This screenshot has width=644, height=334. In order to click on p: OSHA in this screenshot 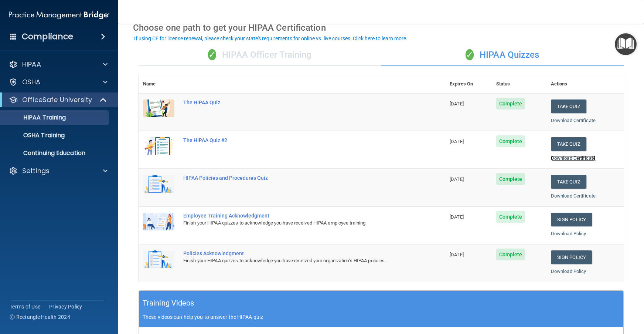, I will do `click(31, 82)`.